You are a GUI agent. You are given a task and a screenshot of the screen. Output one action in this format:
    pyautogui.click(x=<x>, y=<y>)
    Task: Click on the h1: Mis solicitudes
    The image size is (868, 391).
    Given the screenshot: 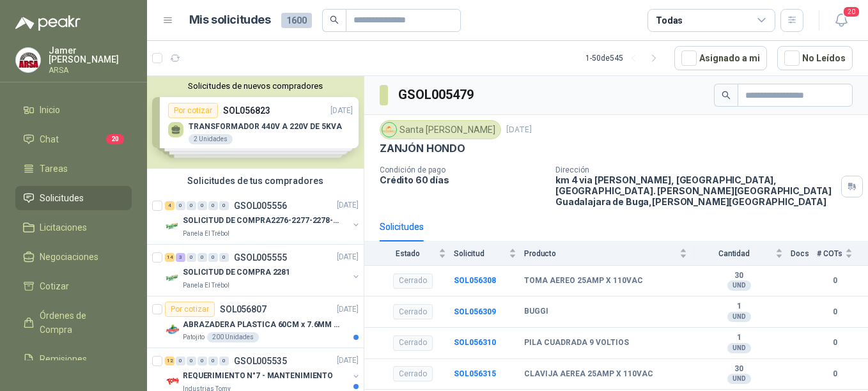 What is the action you would take?
    pyautogui.click(x=230, y=20)
    